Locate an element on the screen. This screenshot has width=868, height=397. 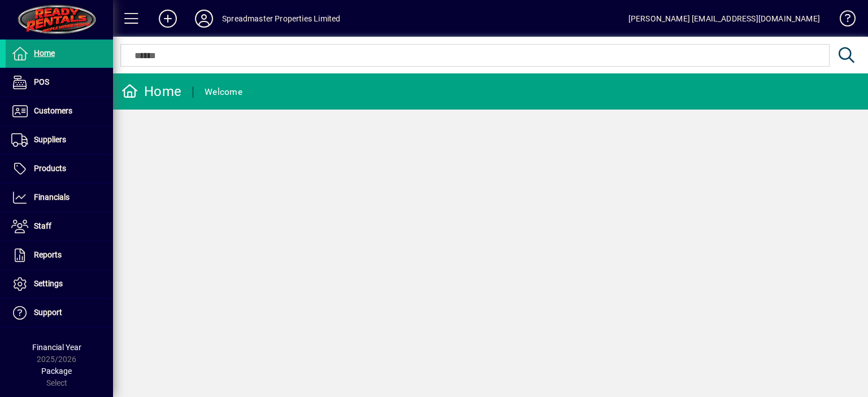
a: Reports is located at coordinates (59, 256).